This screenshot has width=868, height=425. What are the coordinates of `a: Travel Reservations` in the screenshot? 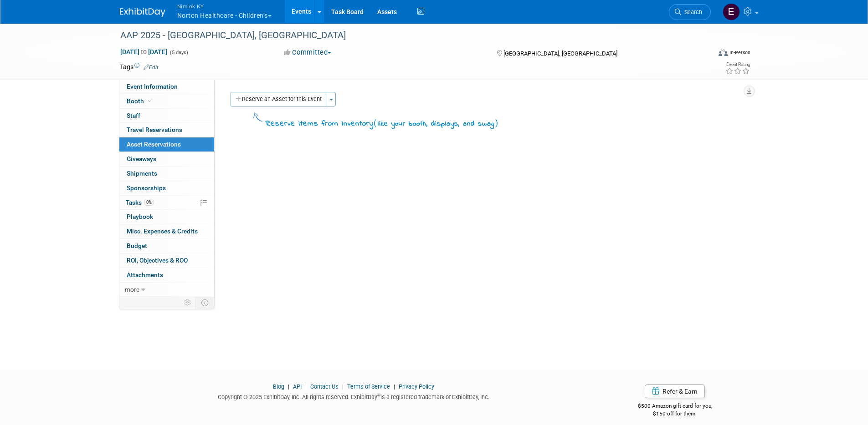 It's located at (167, 130).